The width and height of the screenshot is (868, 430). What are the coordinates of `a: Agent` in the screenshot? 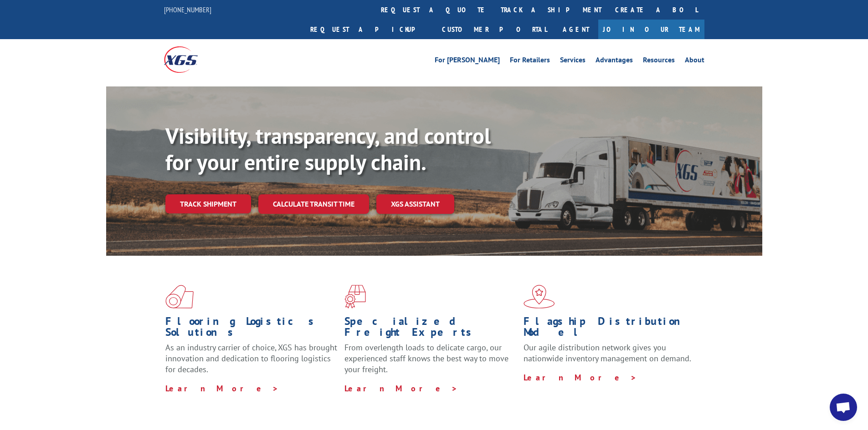 It's located at (576, 29).